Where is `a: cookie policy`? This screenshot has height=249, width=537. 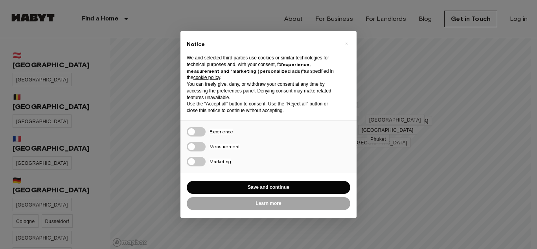 a: cookie policy is located at coordinates (207, 77).